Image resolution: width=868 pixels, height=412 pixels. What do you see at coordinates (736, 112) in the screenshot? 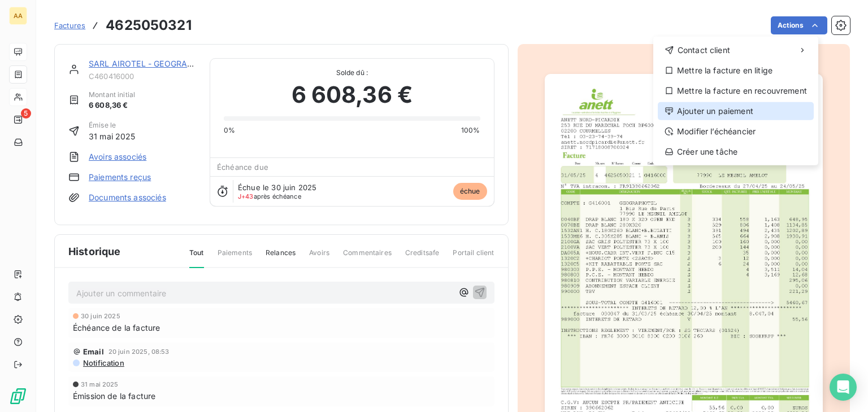
I see `div: Ajouter un paiement` at bounding box center [736, 112].